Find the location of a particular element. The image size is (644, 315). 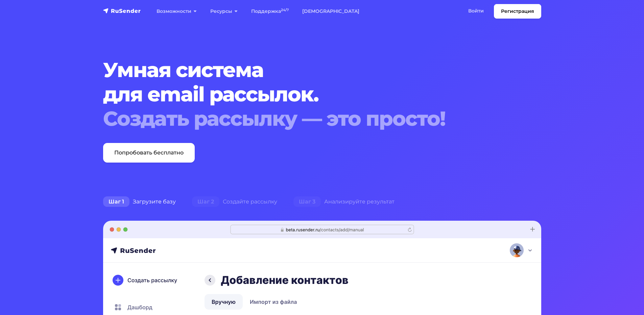

span: Шаг 3 is located at coordinates (307, 202).